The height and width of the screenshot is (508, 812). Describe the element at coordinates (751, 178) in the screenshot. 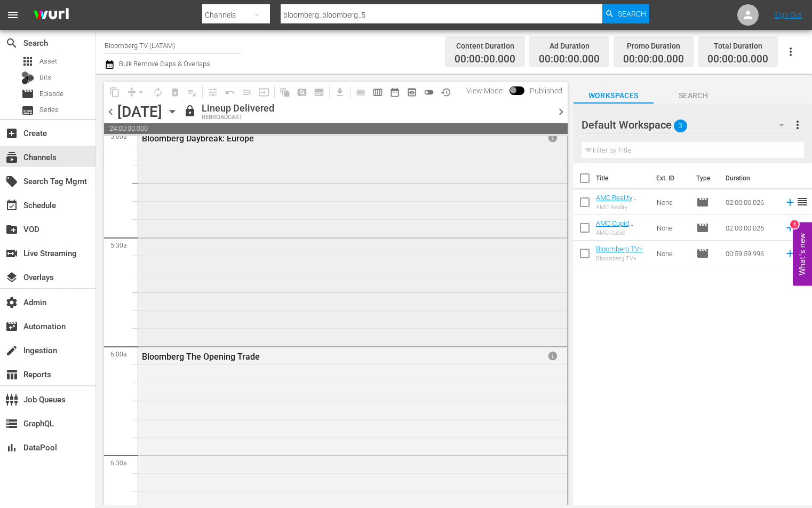

I see `th: Duration` at that location.